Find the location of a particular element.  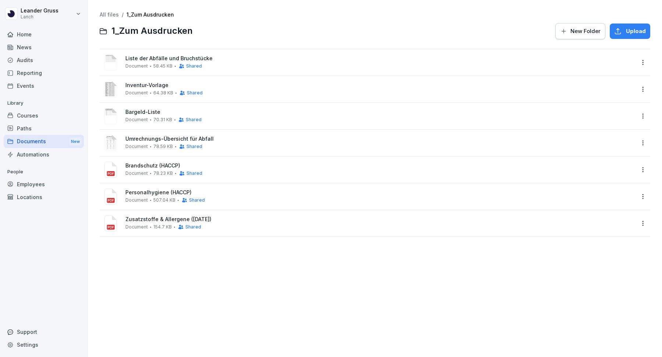

span: 64.38 KB is located at coordinates (163, 93).